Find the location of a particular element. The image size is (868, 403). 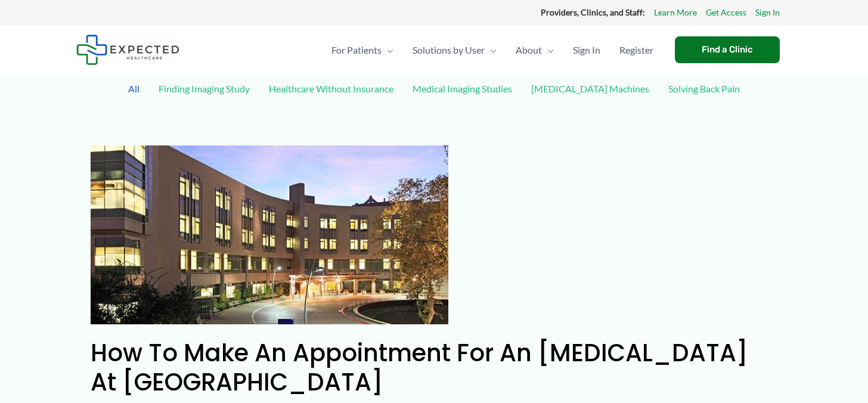

nav: Primary Site Navigation is located at coordinates (492, 50).